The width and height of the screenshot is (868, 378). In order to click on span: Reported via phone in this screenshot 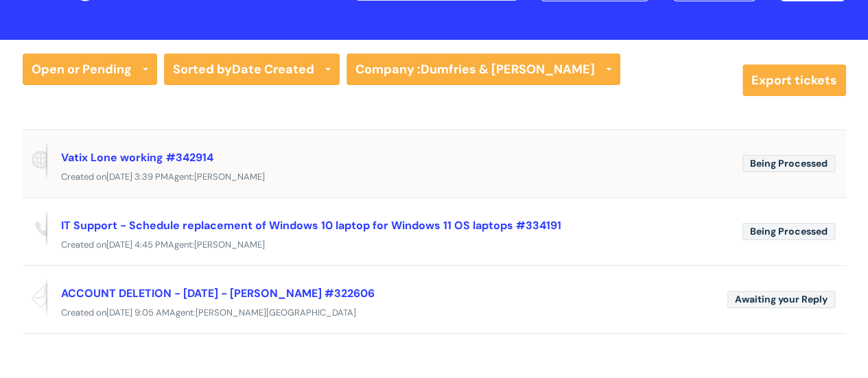, I will do `click(35, 228)`.